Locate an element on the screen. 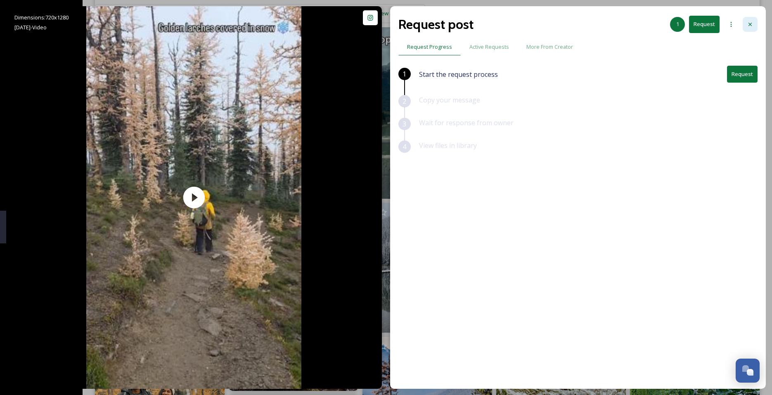 The width and height of the screenshot is (772, 395). span: Start the request process is located at coordinates (458, 74).